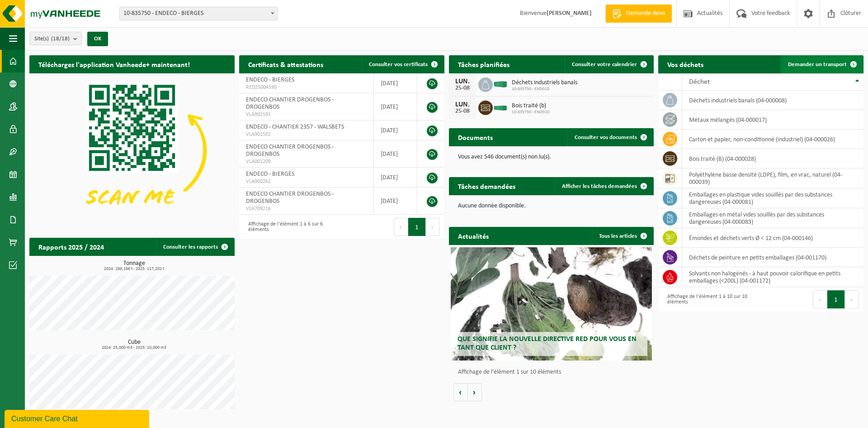 The height and width of the screenshot is (428, 868). Describe the element at coordinates (605, 64) in the screenshot. I see `span: Consulter votre calendrier` at that location.